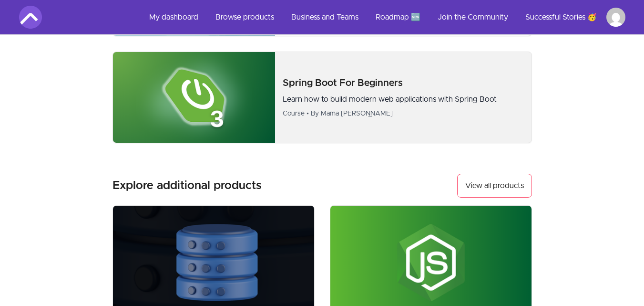 The height and width of the screenshot is (306, 644). Describe the element at coordinates (403, 83) in the screenshot. I see `p: Spring Boot For Beginners` at that location.